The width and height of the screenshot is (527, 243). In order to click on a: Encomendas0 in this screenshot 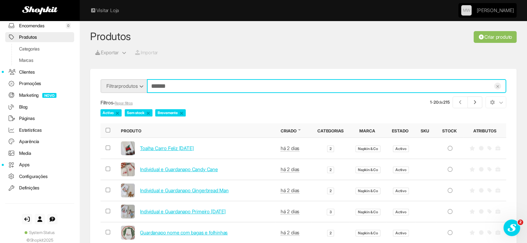, I will do `click(39, 26)`.